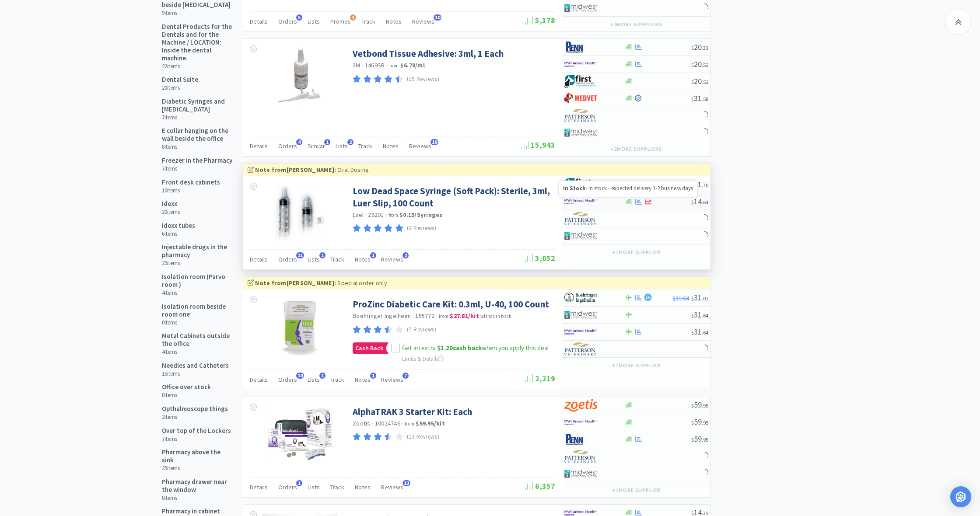  Describe the element at coordinates (580, 98) in the screenshot. I see `img: bdd3c0f4347043b9a893056ed883a29a_120.png` at that location.